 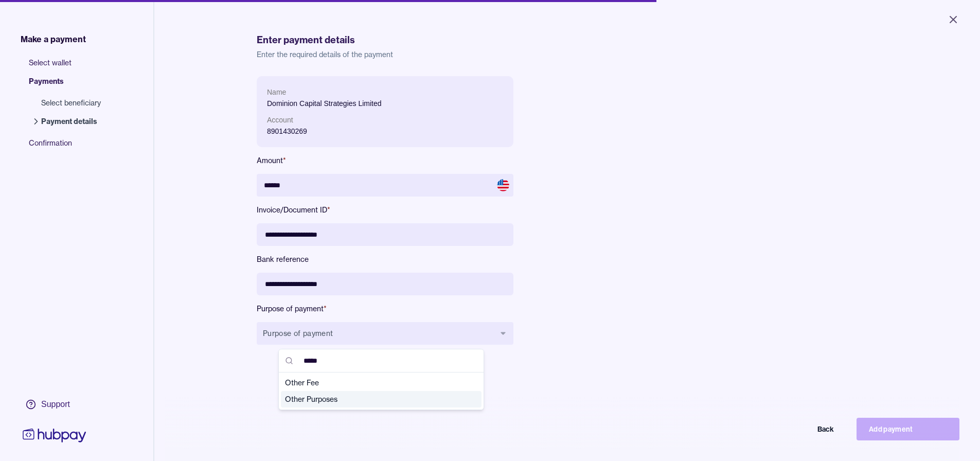 I want to click on p: Name, so click(x=385, y=92).